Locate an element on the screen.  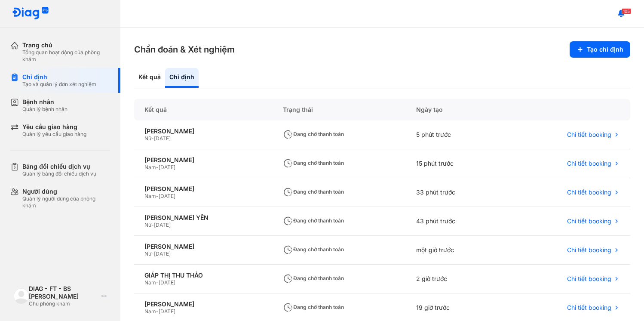
div: Tổng quan hoạt động của phòng khám is located at coordinates (66, 56).